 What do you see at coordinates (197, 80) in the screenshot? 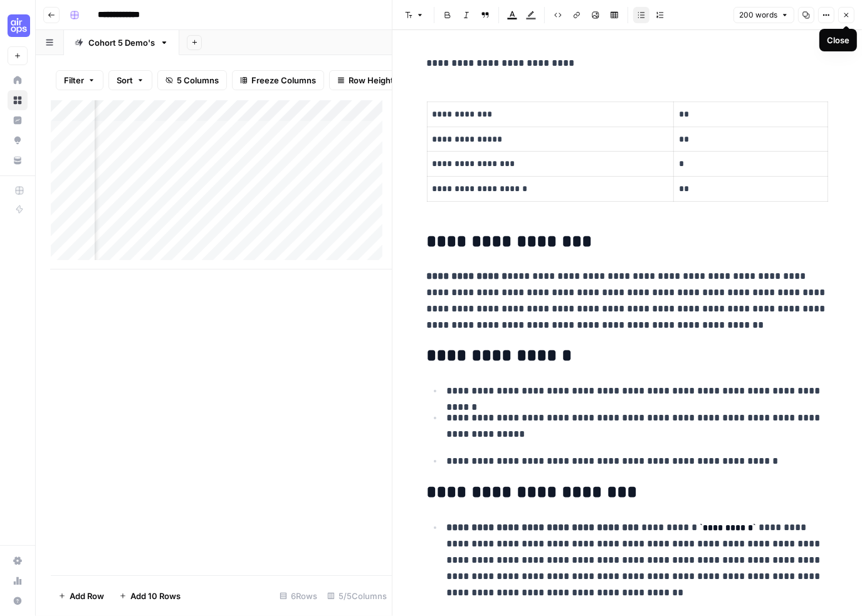
I see `span: 5 Columns` at bounding box center [197, 80].